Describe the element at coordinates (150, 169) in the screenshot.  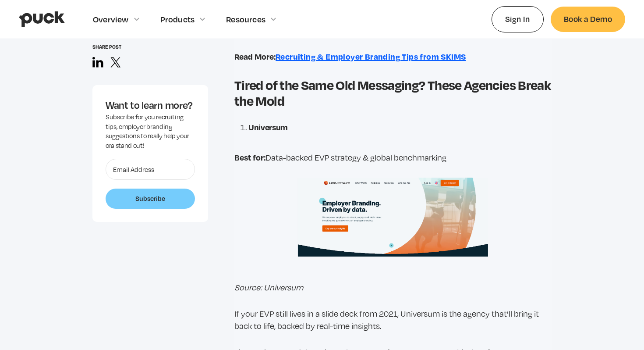
I see `input: Email Address` at that location.